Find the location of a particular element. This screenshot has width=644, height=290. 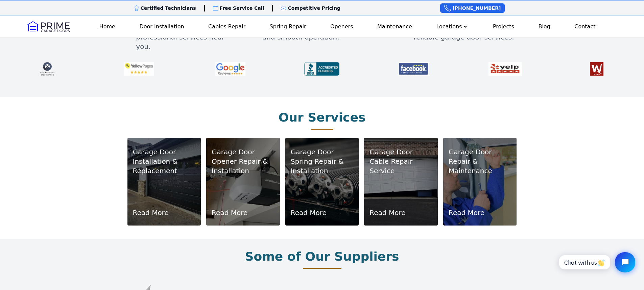

p: Free Service Call is located at coordinates (242, 8).